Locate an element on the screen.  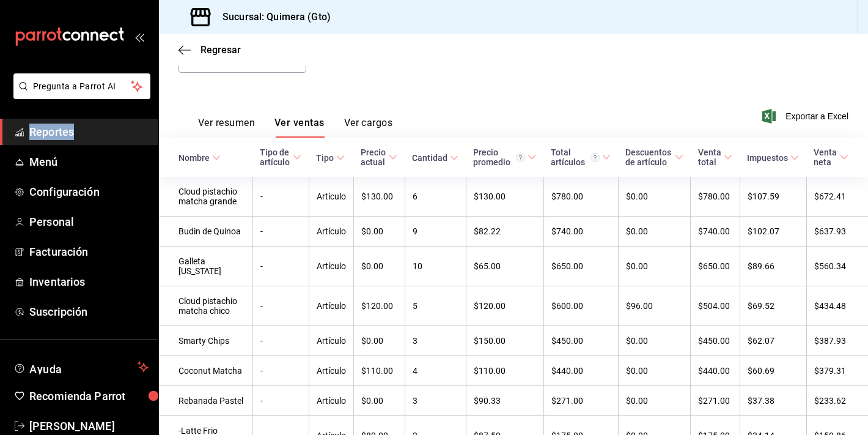
svg: Precio promedio = Total artículos / cantidad is located at coordinates (520, 157).